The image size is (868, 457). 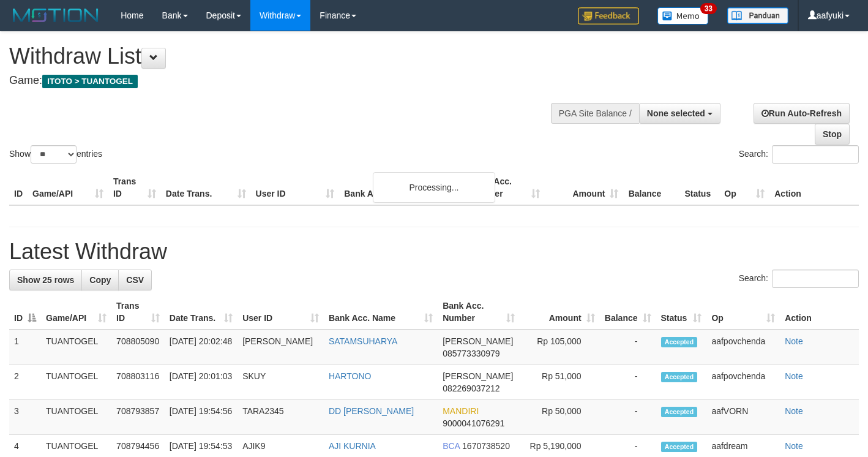 What do you see at coordinates (135, 280) in the screenshot?
I see `span: CSV` at bounding box center [135, 280].